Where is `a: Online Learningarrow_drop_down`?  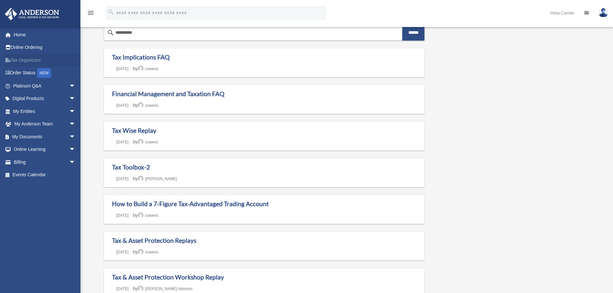 a: Online Learningarrow_drop_down is located at coordinates (45, 150).